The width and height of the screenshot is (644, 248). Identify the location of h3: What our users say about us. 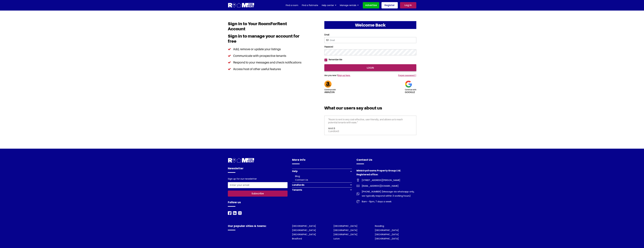
(370, 109).